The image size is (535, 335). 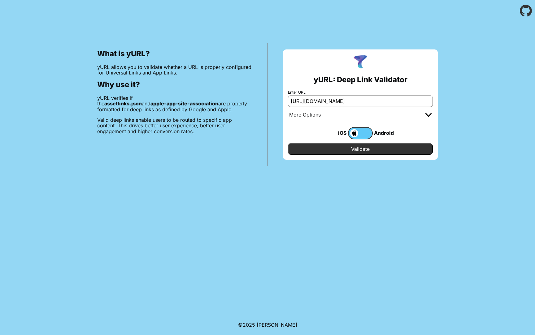 What do you see at coordinates (428, 115) in the screenshot?
I see `img: chevron` at bounding box center [428, 115].